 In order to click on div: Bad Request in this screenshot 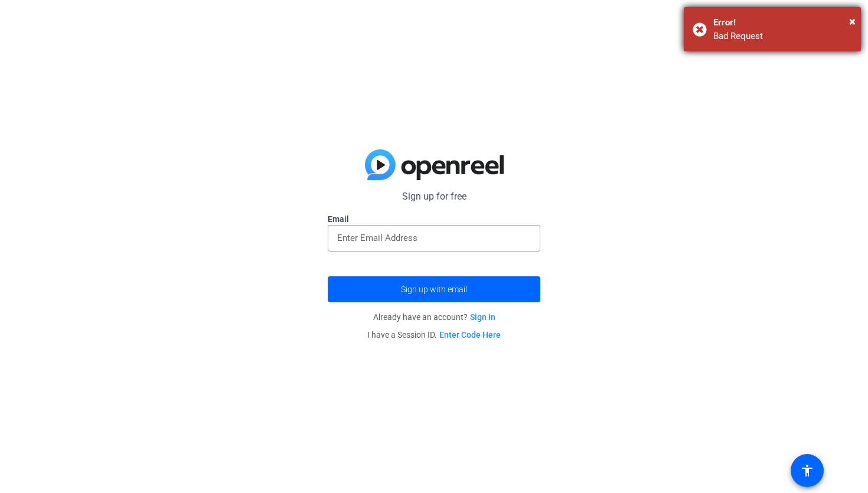, I will do `click(782, 36)`.